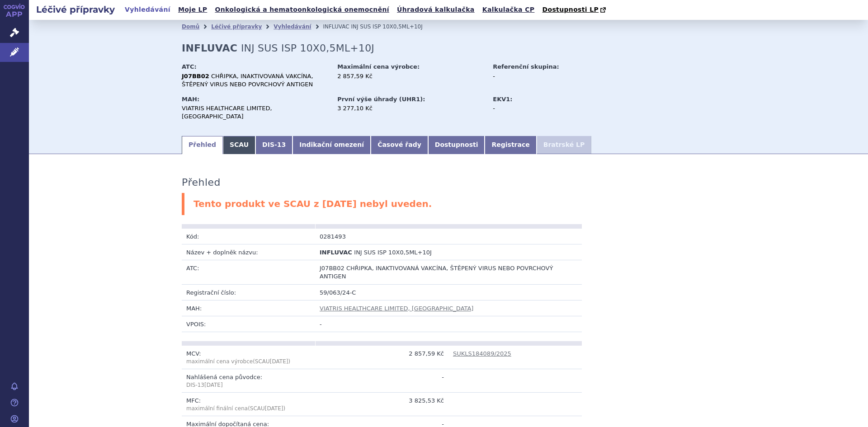 The image size is (868, 427). I want to click on strong: INFLUVAC, so click(209, 47).